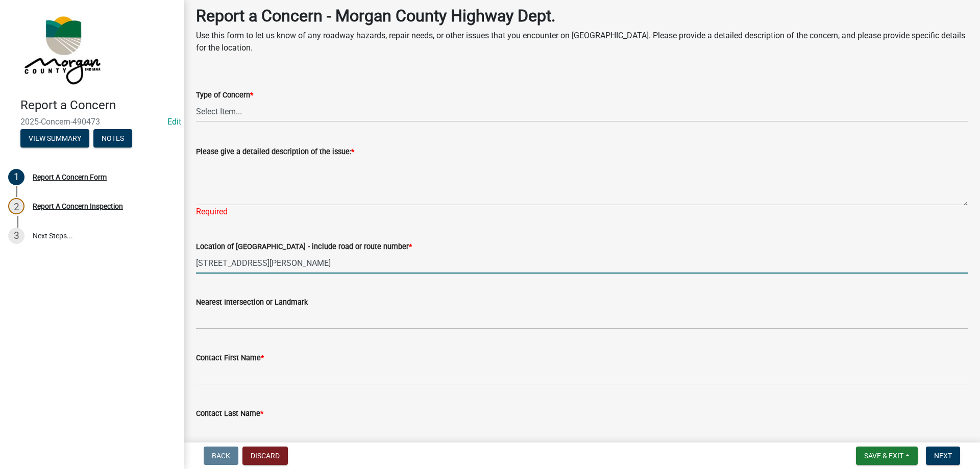  I want to click on button: View Summary, so click(55, 138).